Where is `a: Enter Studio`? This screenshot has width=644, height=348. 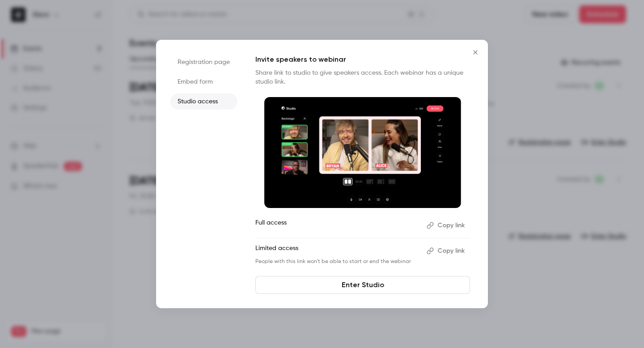
a: Enter Studio is located at coordinates (363, 285).